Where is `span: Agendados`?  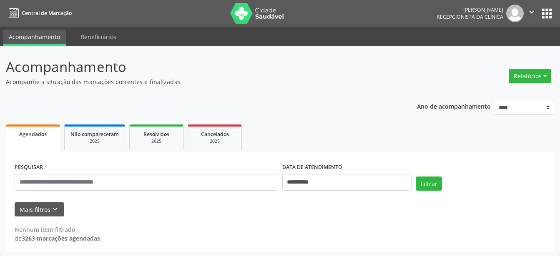 span: Agendados is located at coordinates (33, 134).